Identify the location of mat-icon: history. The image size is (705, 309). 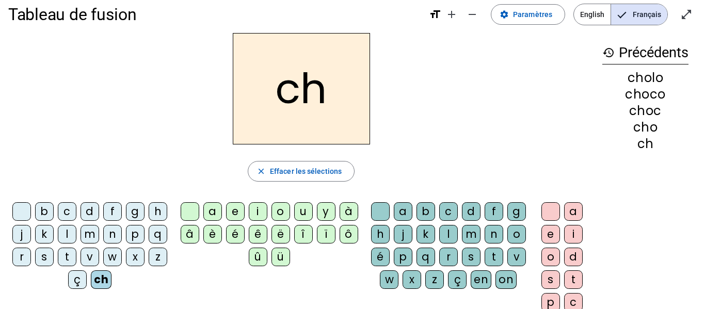
(608, 53).